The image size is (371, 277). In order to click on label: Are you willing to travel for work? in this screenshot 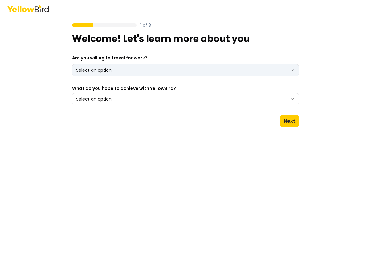, I will do `click(110, 58)`.